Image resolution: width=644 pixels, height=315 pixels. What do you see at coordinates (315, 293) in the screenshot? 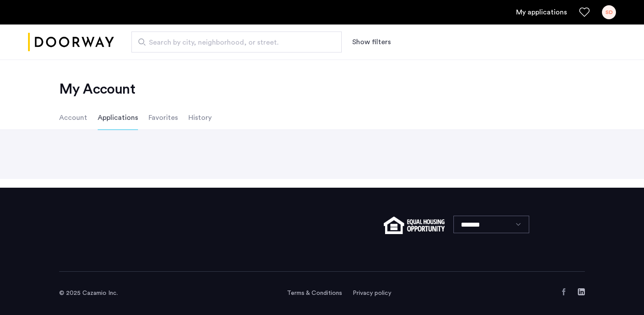
I see `a: Terms and conditions` at bounding box center [315, 293].